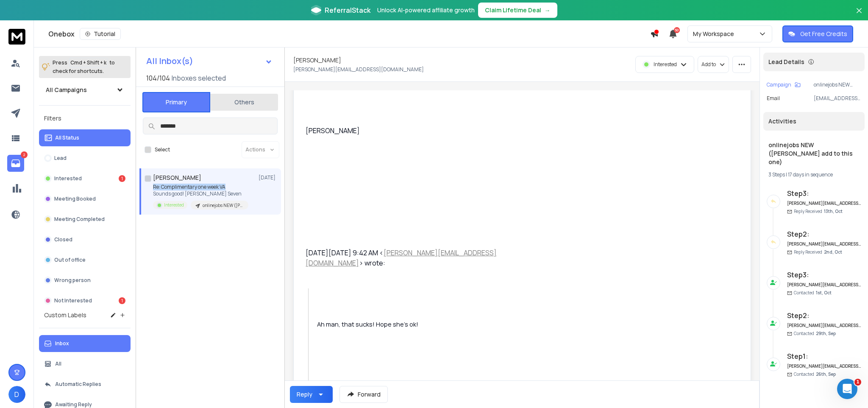  I want to click on button: Wrong person, so click(85, 280).